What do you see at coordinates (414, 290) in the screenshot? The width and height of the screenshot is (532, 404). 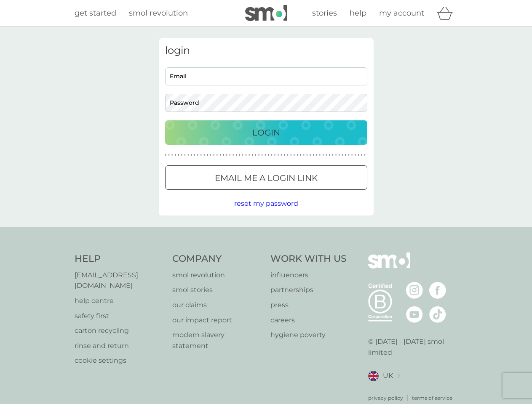 I see `img: visit the smol Instagram page` at bounding box center [414, 290].